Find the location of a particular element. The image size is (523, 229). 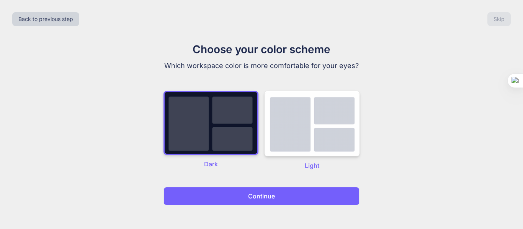

h1: Choose your color scheme is located at coordinates (261, 49).